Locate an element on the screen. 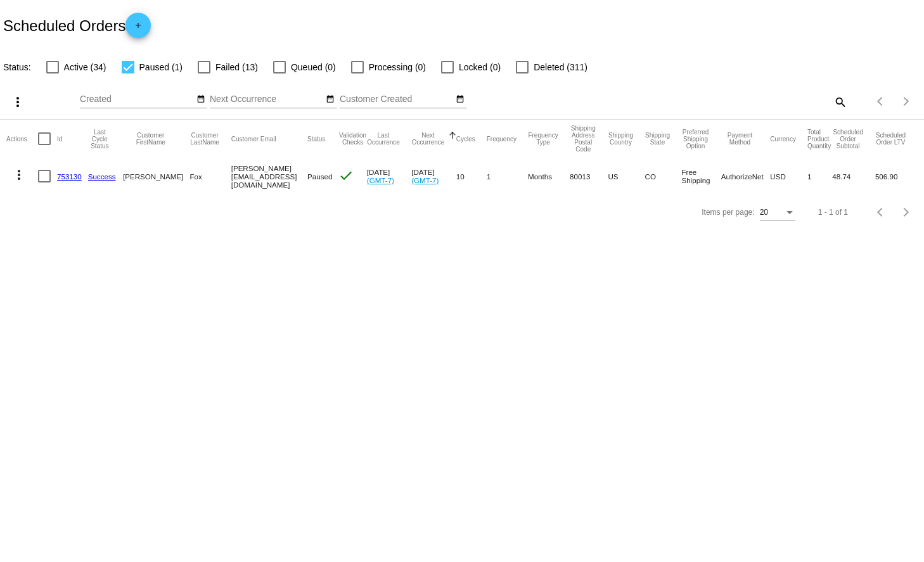 The image size is (924, 562). button: Change sorting for ShippingState is located at coordinates (658, 139).